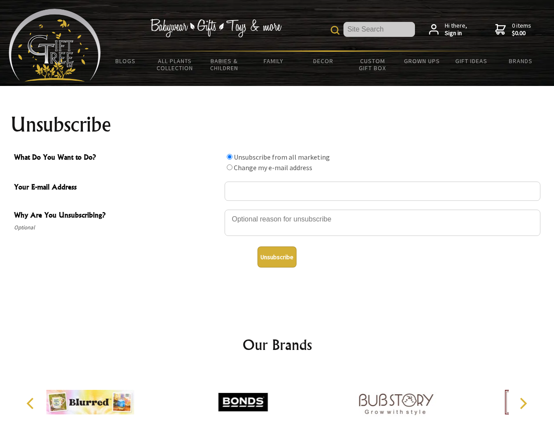 This screenshot has width=554, height=421. What do you see at coordinates (277, 257) in the screenshot?
I see `button: Unsubscribe` at bounding box center [277, 257].